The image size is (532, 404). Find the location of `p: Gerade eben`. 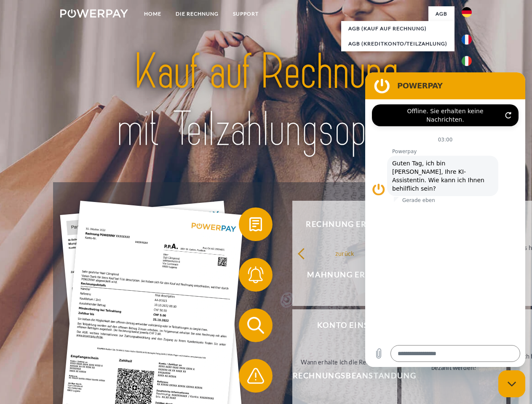

p: Gerade eben is located at coordinates (53, 128).